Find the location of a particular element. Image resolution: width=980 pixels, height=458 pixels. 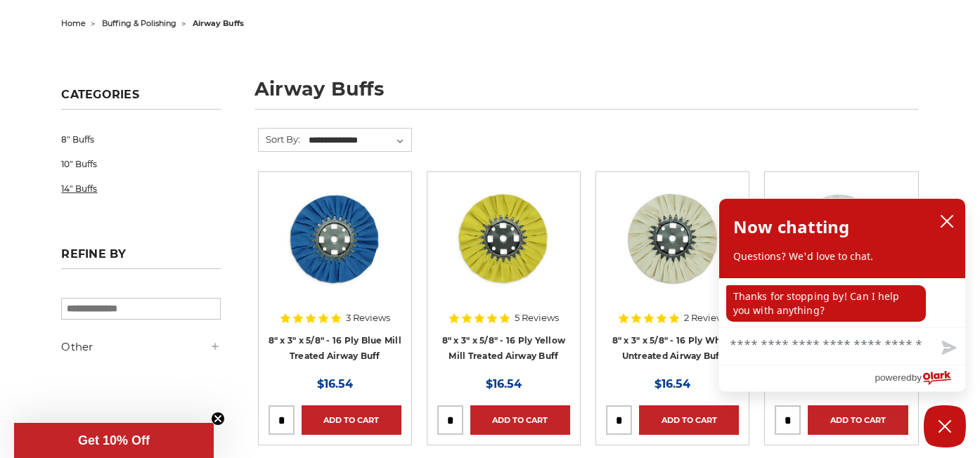

div: chat is located at coordinates (843, 303).